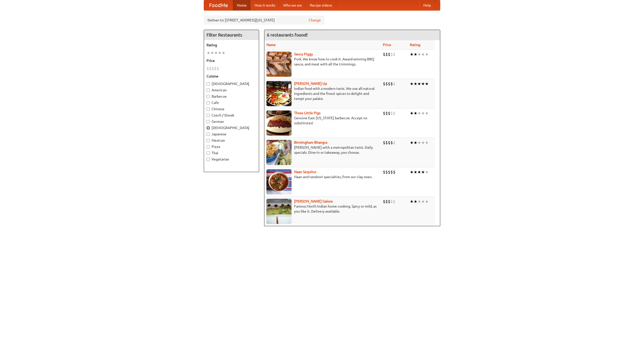  What do you see at coordinates (279, 64) in the screenshot?
I see `img: saucy.jpg` at bounding box center [279, 64].